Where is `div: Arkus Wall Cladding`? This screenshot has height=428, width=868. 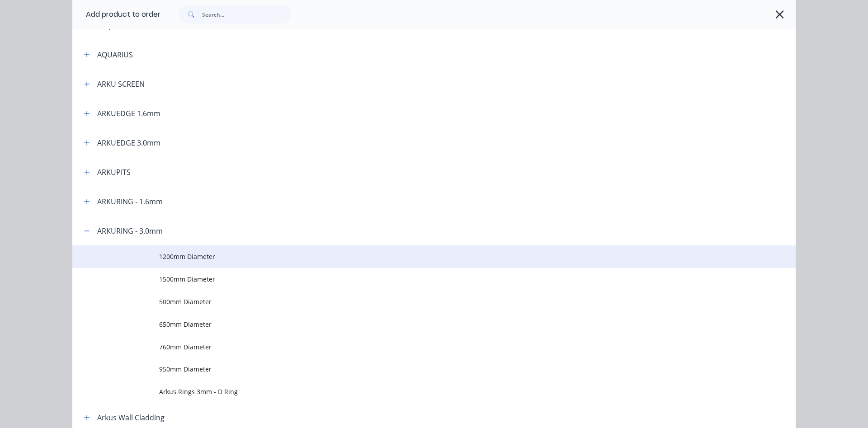 div: Arkus Wall Cladding is located at coordinates (130, 418).